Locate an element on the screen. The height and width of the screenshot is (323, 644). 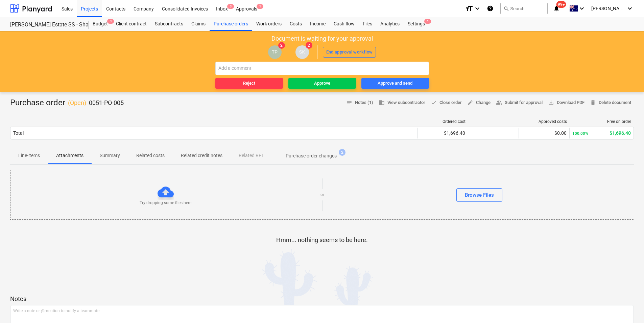
a: Settings1 is located at coordinates (416, 24).